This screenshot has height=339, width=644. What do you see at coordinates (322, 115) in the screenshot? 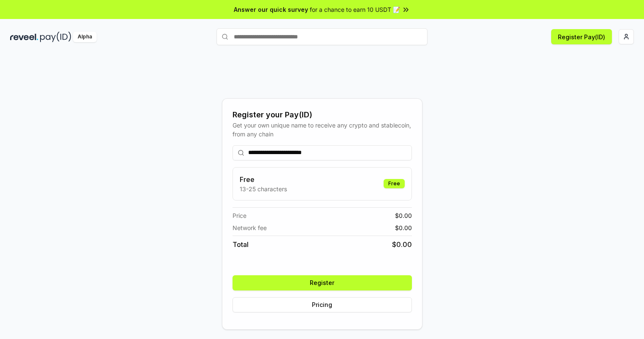
I see `div: Register your Pay(ID)` at bounding box center [322, 115].